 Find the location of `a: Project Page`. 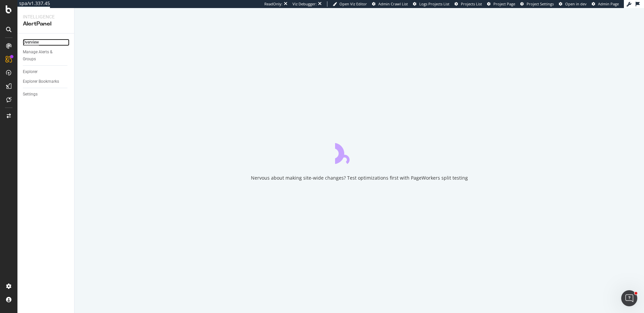

a: Project Page is located at coordinates (501, 4).